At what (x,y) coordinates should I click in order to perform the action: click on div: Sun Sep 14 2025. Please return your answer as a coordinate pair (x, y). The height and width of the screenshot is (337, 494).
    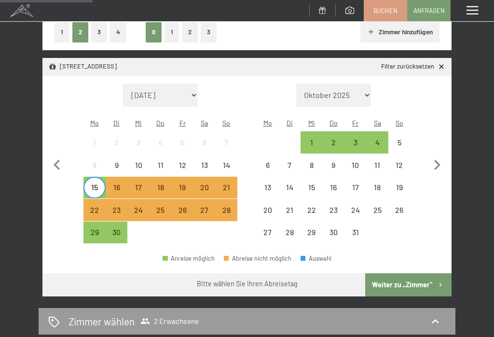
    Looking at the image, I should click on (227, 165).